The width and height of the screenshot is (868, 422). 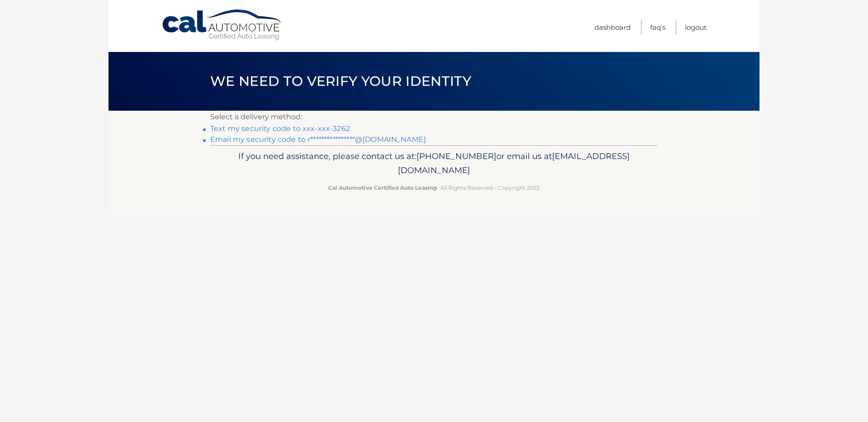 I want to click on p: - All Rights Reserved - Copyright 2025, so click(x=434, y=188).